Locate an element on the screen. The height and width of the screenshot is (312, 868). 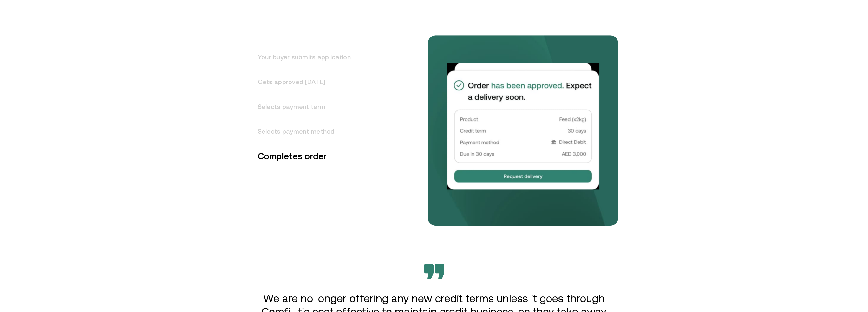
h3: Your buyer submits application is located at coordinates (301, 57).